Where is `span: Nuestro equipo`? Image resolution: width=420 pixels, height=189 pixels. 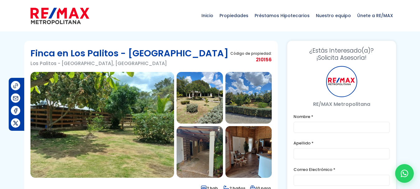
span: Nuestro equipo is located at coordinates (333, 16).